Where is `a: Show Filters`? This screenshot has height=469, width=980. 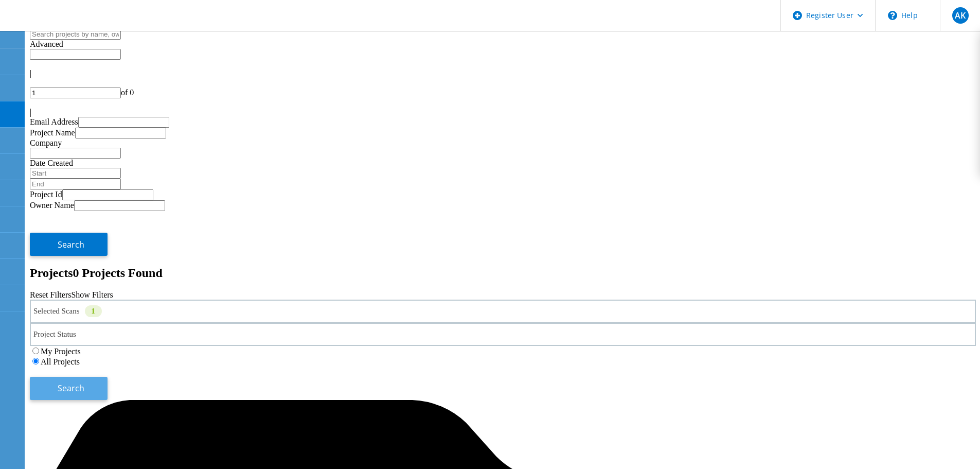 a: Show Filters is located at coordinates (92, 294).